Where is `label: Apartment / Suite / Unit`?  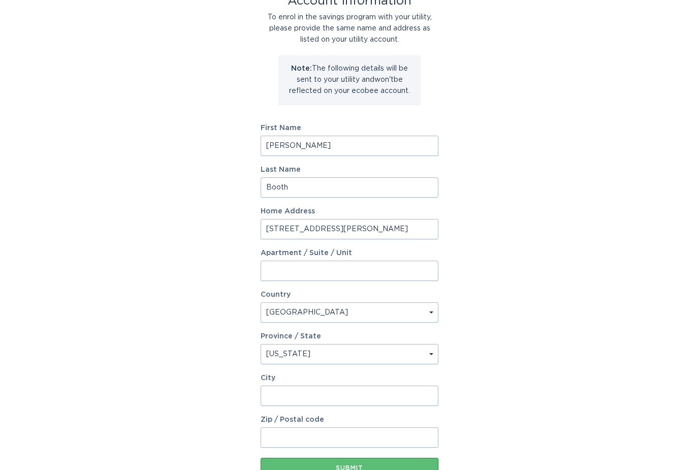
label: Apartment / Suite / Unit is located at coordinates (349, 253).